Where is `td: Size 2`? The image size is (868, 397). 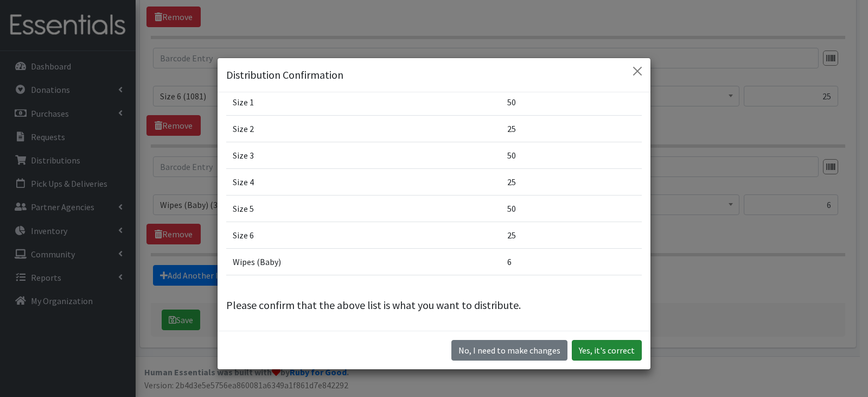
td: Size 2 is located at coordinates (364, 128).